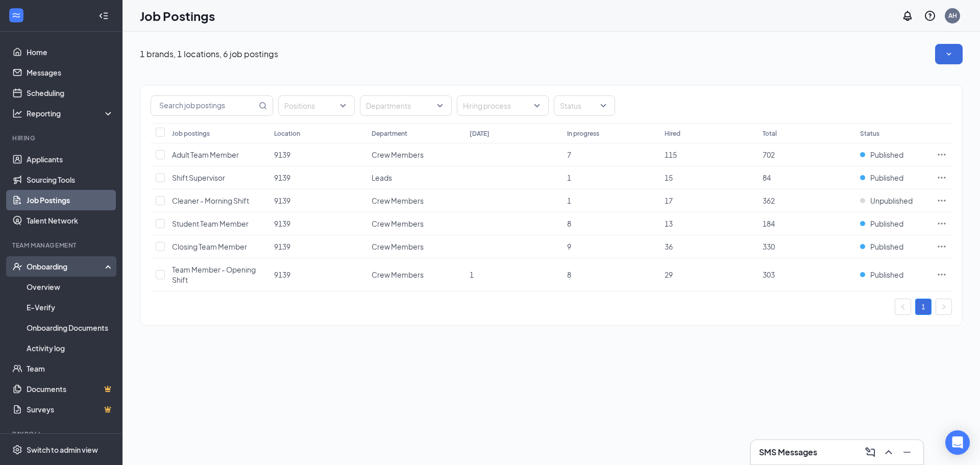 This screenshot has height=465, width=980. I want to click on span: Adult Team Member, so click(205, 155).